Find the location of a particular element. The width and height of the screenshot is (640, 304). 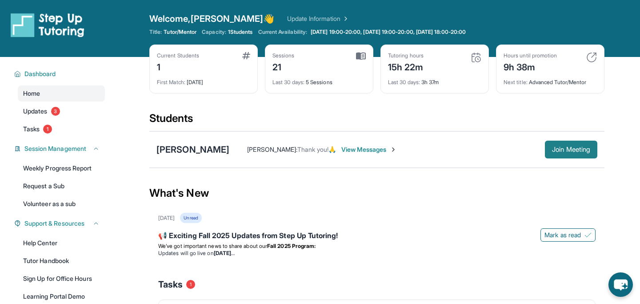

a: Help Center is located at coordinates (61, 243).